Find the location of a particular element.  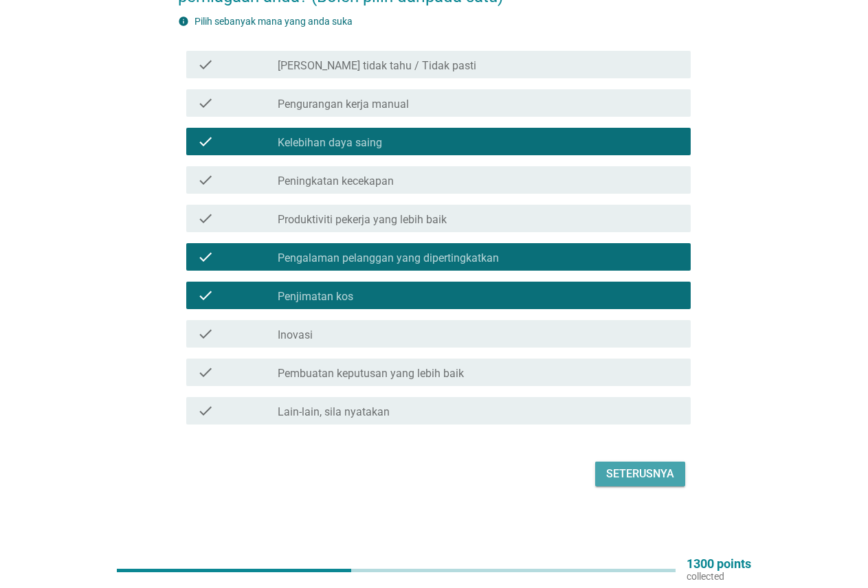

p: 1300 points is located at coordinates (719, 564).